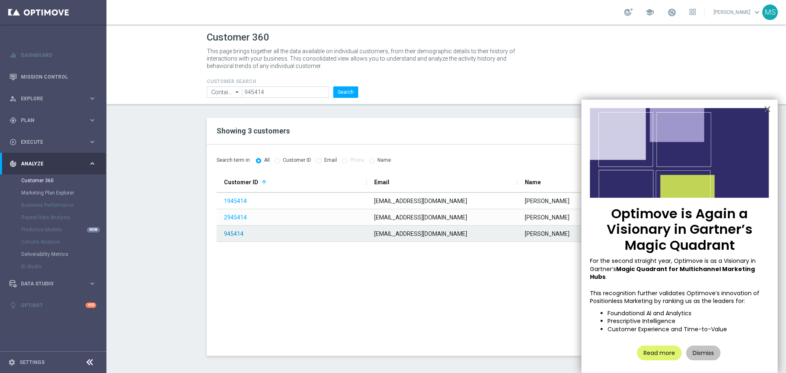  Describe the element at coordinates (253, 131) in the screenshot. I see `span: Showing 3 customers` at that location.